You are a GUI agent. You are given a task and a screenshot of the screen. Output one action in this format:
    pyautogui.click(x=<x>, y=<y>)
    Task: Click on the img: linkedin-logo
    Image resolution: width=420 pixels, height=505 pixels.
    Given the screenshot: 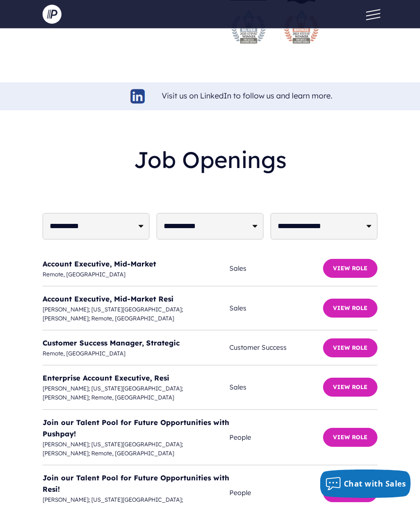 What is the action you would take?
    pyautogui.click(x=138, y=96)
    